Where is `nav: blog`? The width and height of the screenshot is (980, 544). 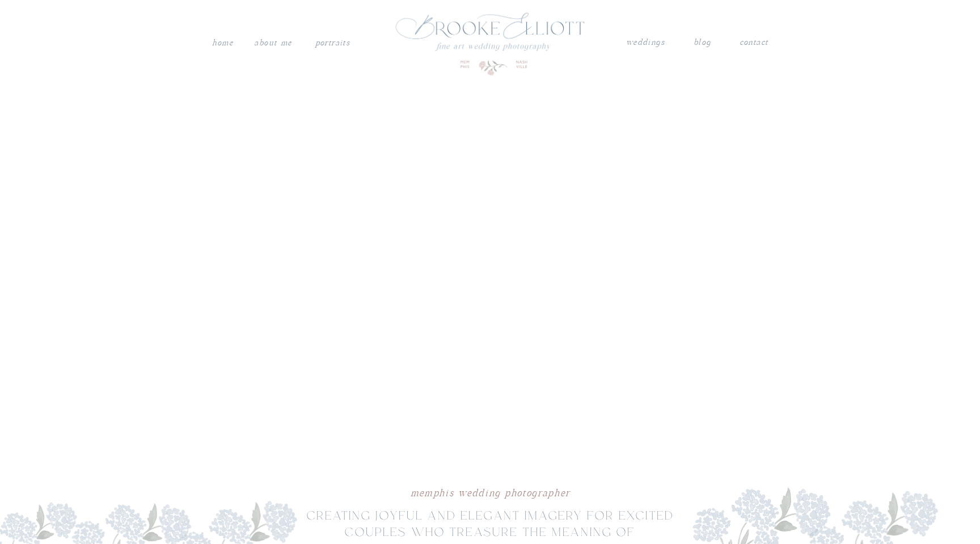 nav: blog is located at coordinates (702, 43).